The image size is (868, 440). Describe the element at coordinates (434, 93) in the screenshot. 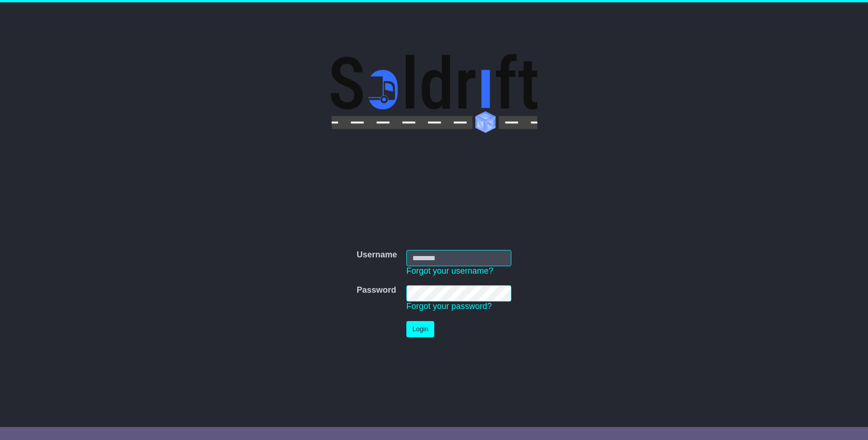

I see `img: Soldrift Pty Ltd` at that location.